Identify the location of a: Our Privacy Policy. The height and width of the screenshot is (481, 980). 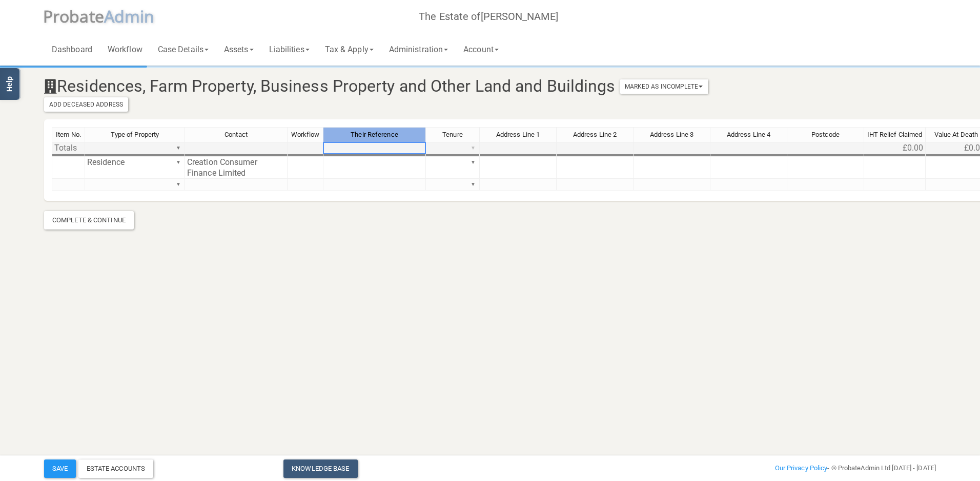
(801, 468).